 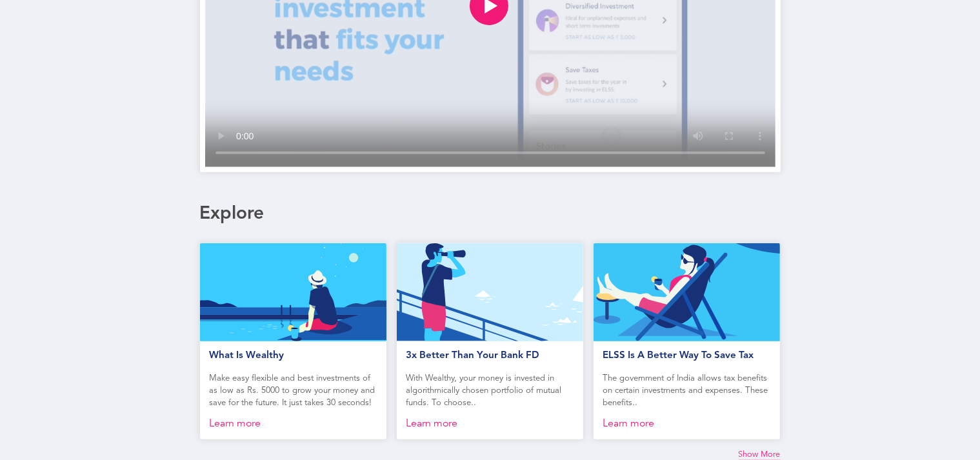 I want to click on h1: What is Wealthy, so click(x=293, y=356).